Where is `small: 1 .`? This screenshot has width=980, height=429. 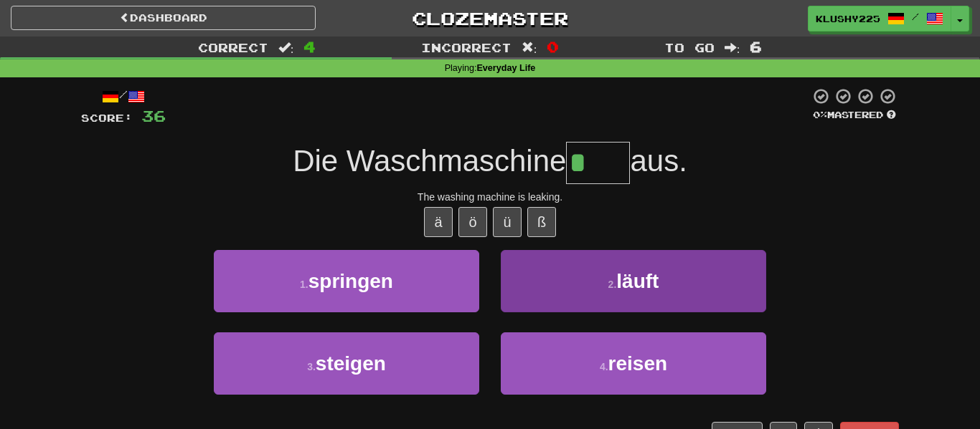
small: 1 . is located at coordinates (304, 285).